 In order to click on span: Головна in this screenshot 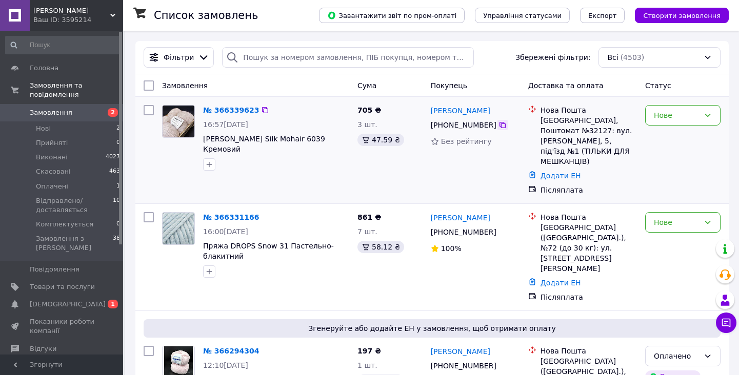, I will do `click(44, 68)`.